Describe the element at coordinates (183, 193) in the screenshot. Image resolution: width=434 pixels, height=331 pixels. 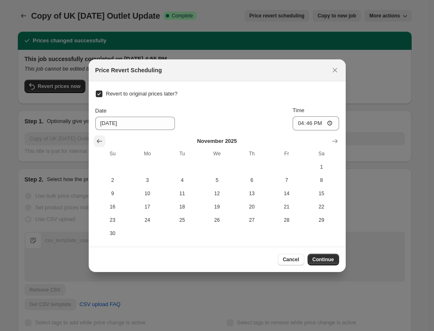
I see `span: 11` at that location.